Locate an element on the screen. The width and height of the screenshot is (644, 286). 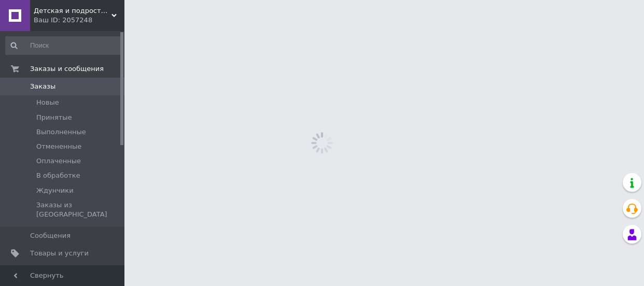
span: Выполненные is located at coordinates (61, 132).